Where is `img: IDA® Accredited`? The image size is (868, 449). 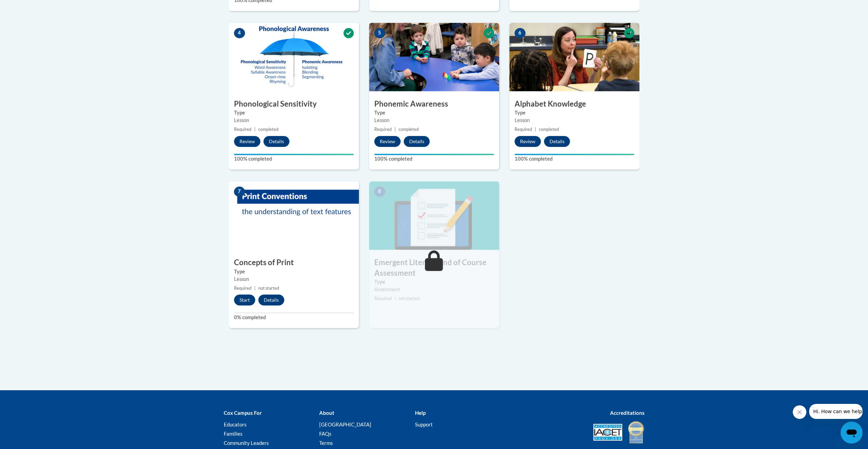
img: IDA® Accredited is located at coordinates (636, 432).